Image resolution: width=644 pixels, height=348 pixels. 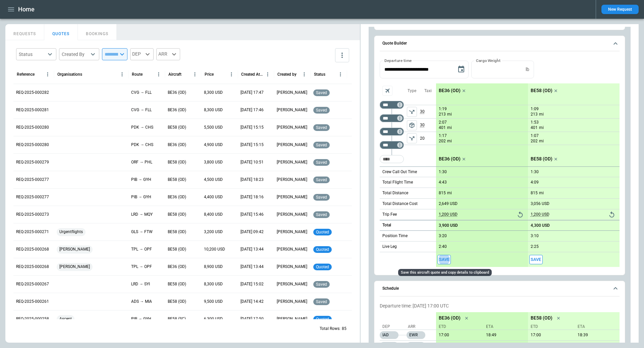 I want to click on div: Created by, so click(x=287, y=74).